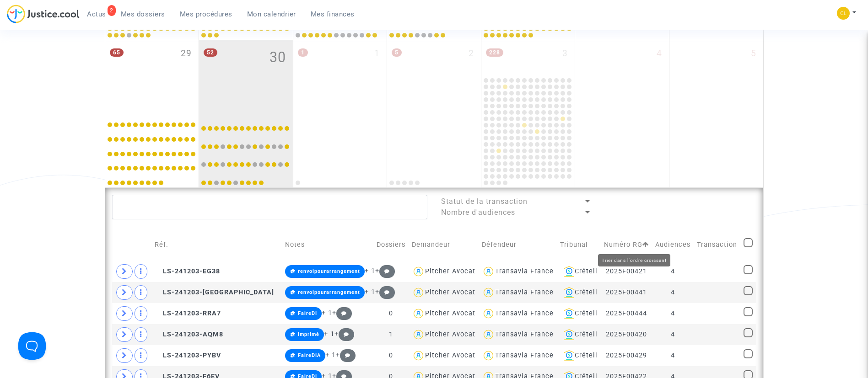 This screenshot has height=378, width=868. What do you see at coordinates (187, 355) in the screenshot?
I see `span: LS-241203-PYBV` at bounding box center [187, 355].